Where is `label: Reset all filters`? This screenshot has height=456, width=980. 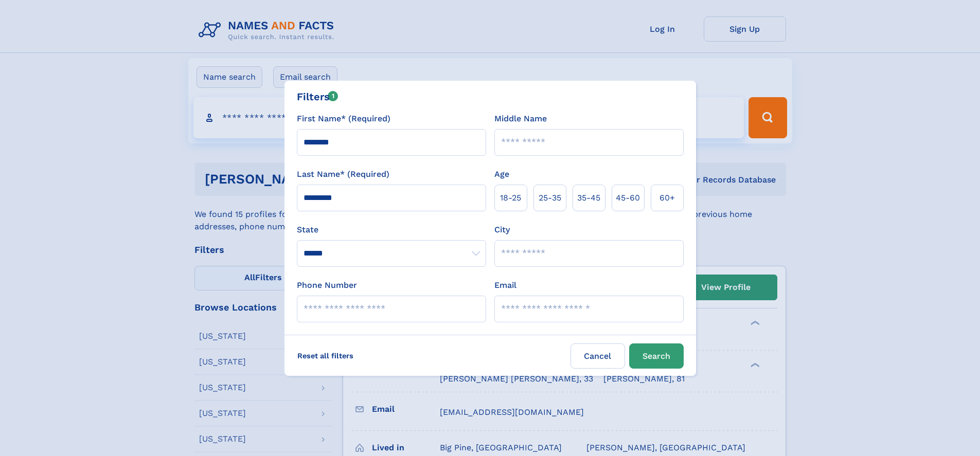
label: Reset all filters is located at coordinates (325, 356).